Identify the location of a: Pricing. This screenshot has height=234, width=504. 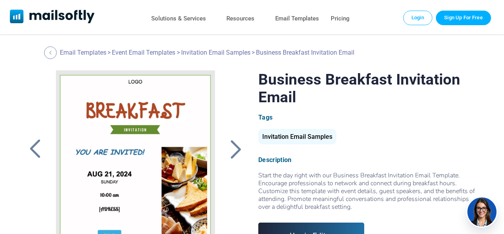
(340, 19).